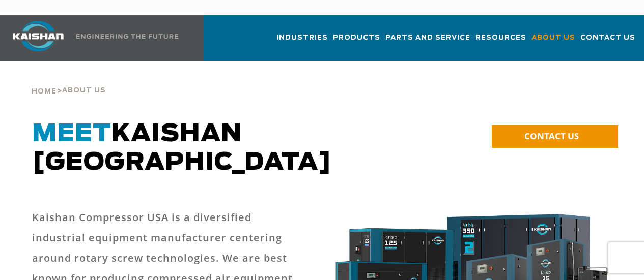  Describe the element at coordinates (43, 91) in the screenshot. I see `span: Home` at that location.